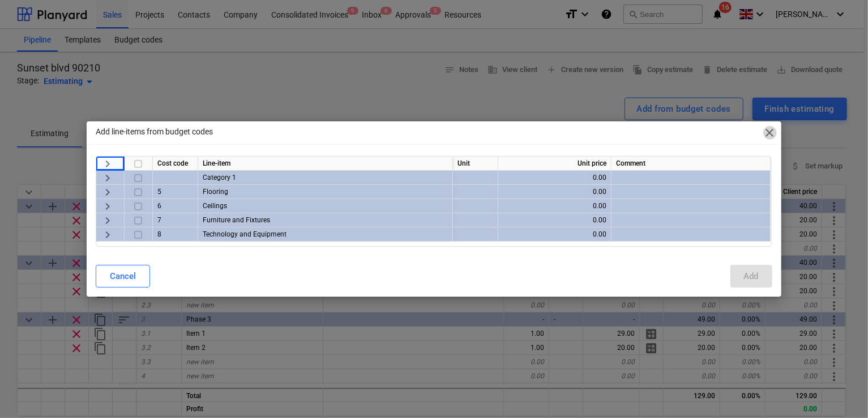 The height and width of the screenshot is (418, 868). What do you see at coordinates (326, 192) in the screenshot?
I see `div: Flooring` at bounding box center [326, 192].